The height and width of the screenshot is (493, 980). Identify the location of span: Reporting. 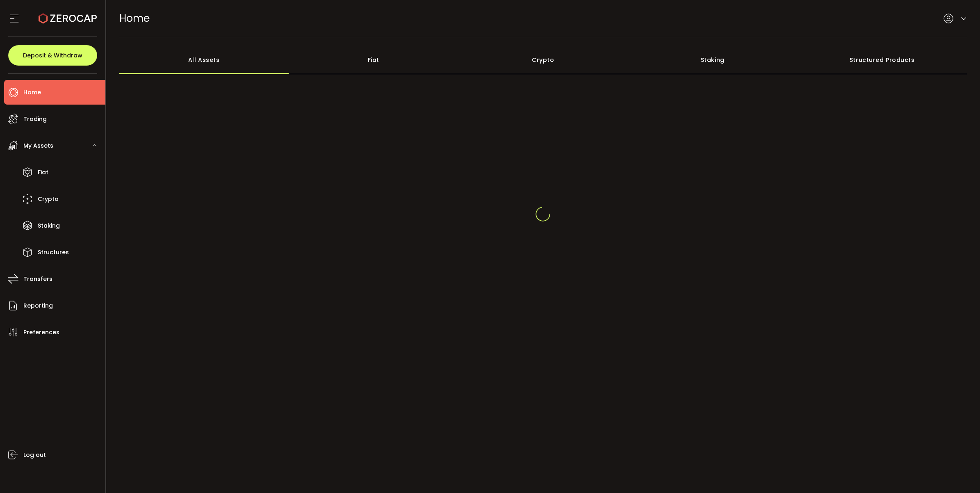
(38, 306).